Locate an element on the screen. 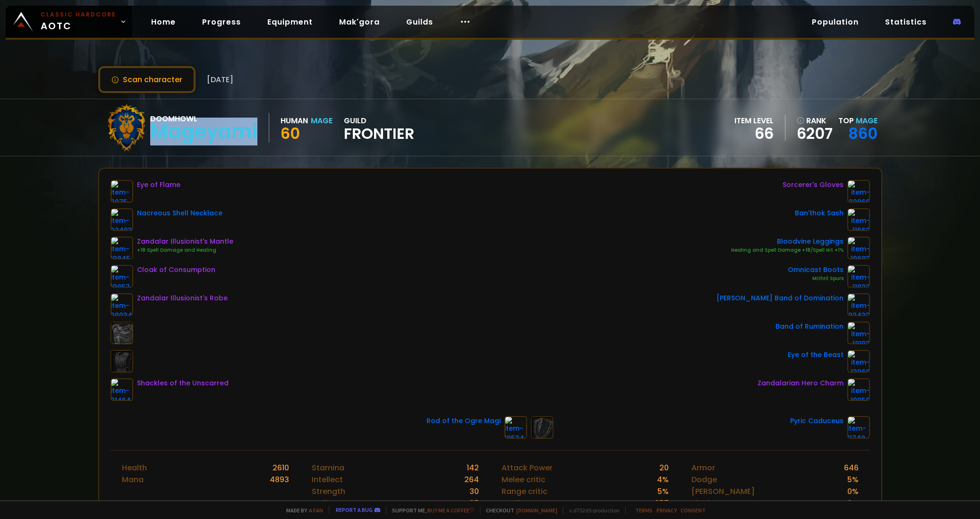  small: Classic Hardcore is located at coordinates (78, 15).